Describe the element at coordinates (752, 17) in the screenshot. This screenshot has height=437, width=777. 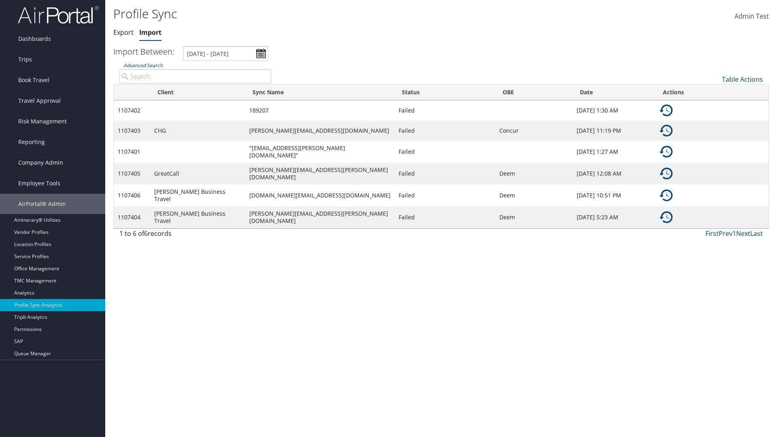
I see `a: Admin Test` at that location.